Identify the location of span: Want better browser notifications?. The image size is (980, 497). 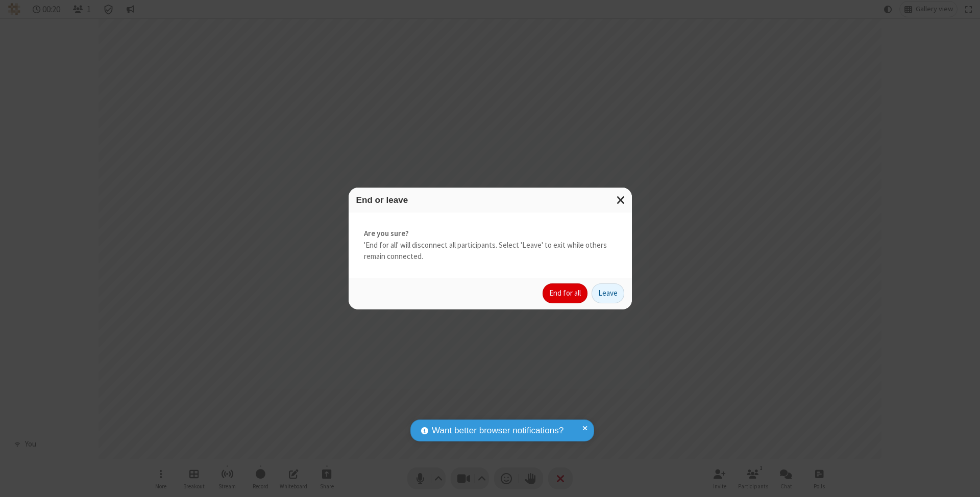
(497, 430).